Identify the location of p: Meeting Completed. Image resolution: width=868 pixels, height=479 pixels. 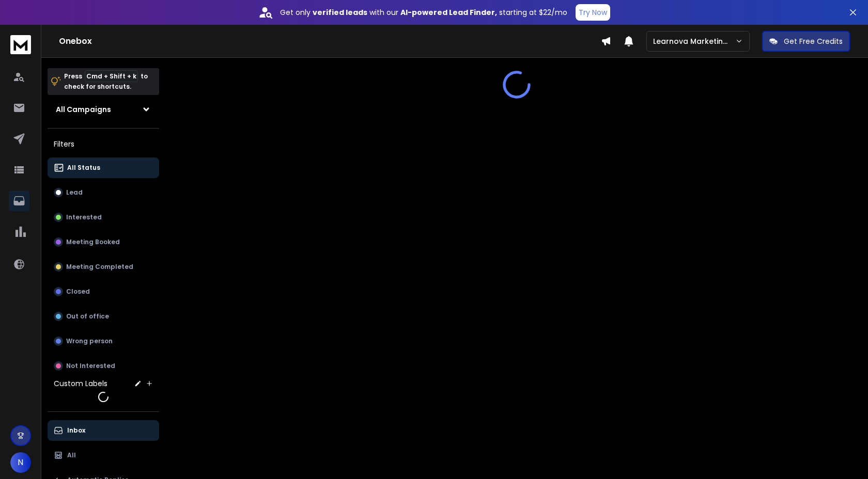
(100, 267).